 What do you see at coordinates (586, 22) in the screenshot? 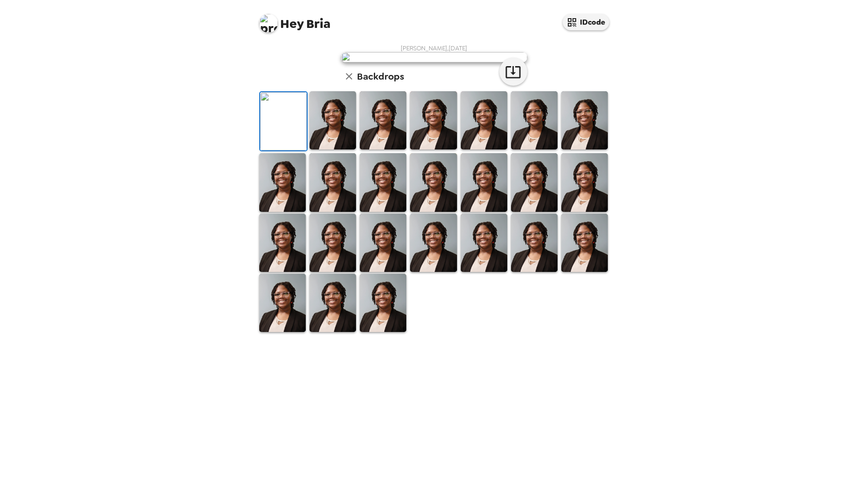
I see `button: IDcode` at bounding box center [586, 22].